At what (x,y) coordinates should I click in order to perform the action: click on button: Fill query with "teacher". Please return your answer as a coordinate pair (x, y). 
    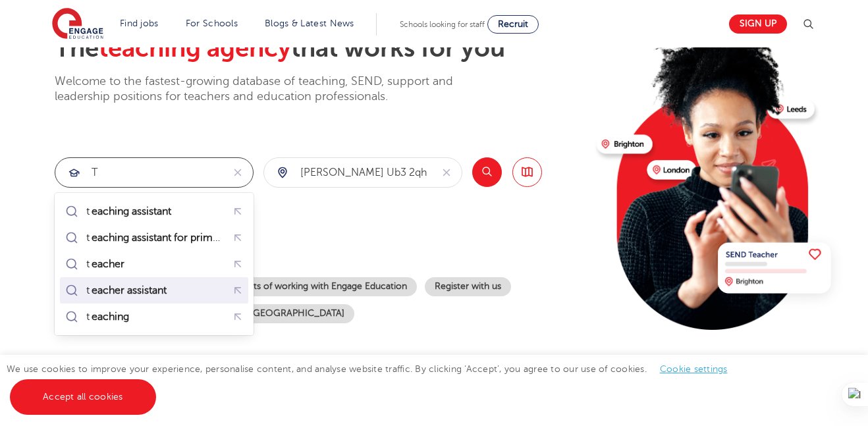
    Looking at the image, I should click on (237, 263).